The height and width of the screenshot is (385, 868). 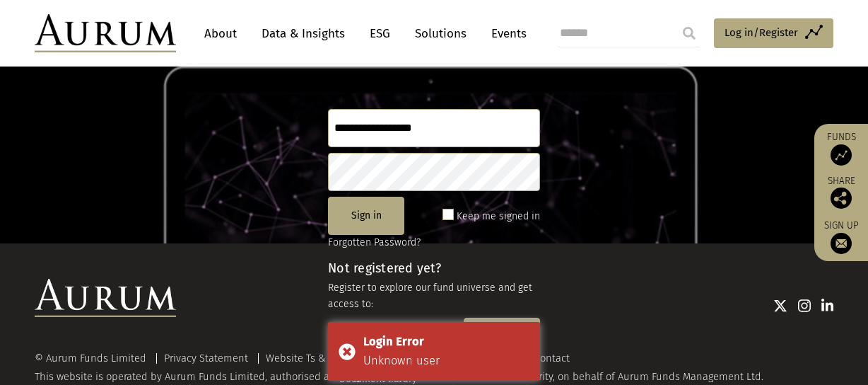 I want to click on a: Privacy Statement, so click(x=206, y=358).